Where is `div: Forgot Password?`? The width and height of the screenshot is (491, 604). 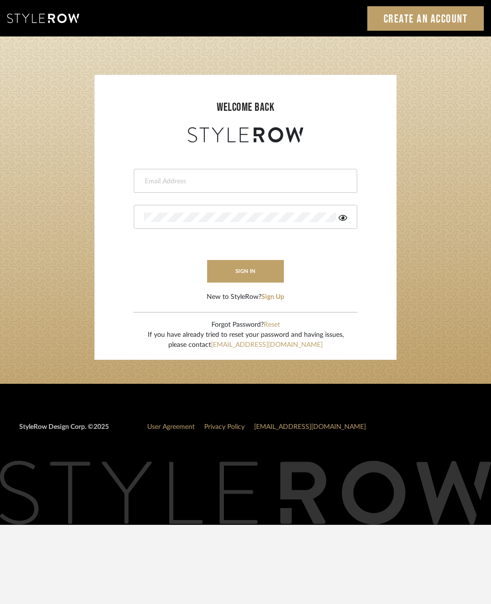 div: Forgot Password? is located at coordinates (246, 325).